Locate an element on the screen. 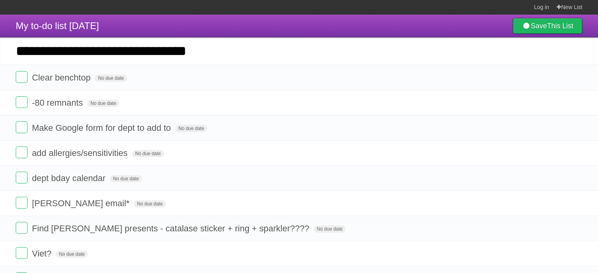 The height and width of the screenshot is (273, 598). span: -80 remnants is located at coordinates (58, 103).